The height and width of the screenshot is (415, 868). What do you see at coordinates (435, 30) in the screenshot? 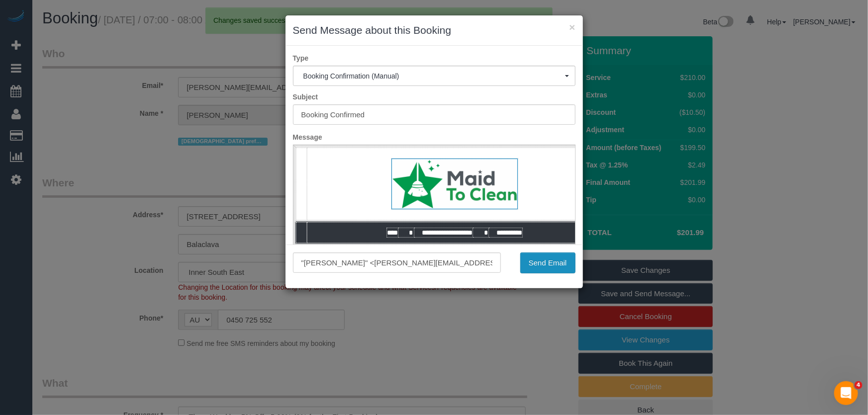
I see `h3: Send Message about this Booking` at bounding box center [435, 30].